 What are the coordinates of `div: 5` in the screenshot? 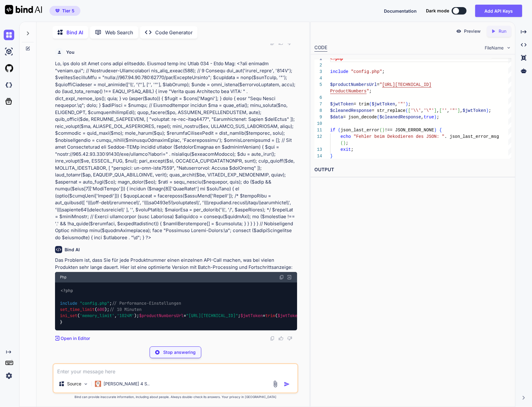 It's located at (318, 85).